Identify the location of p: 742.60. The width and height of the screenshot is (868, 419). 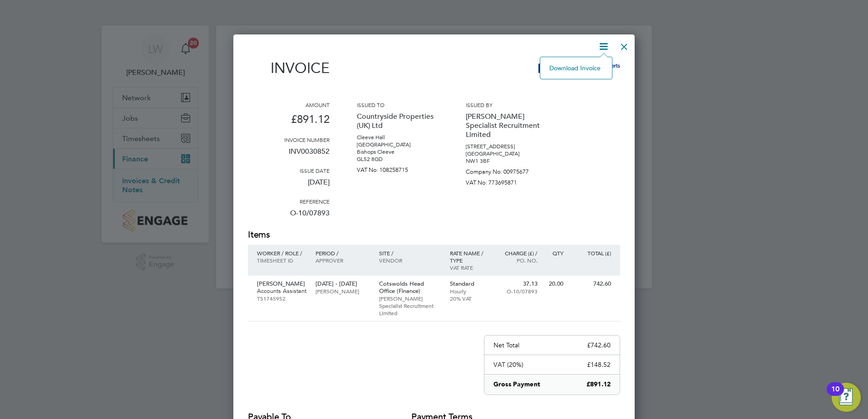
(591, 284).